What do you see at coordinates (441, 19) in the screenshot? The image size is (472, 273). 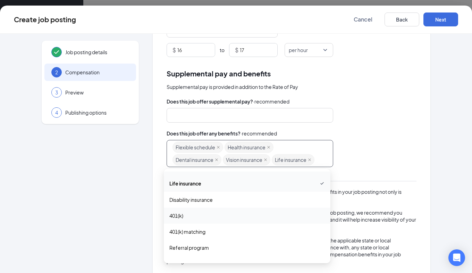 I see `button: Next` at bounding box center [441, 19].